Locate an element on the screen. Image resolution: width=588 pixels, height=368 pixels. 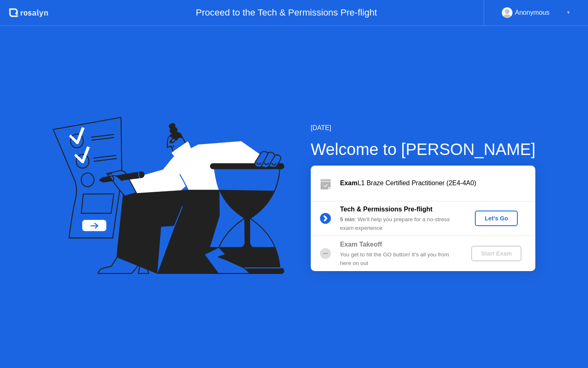
button: Let's Go is located at coordinates (496, 218).